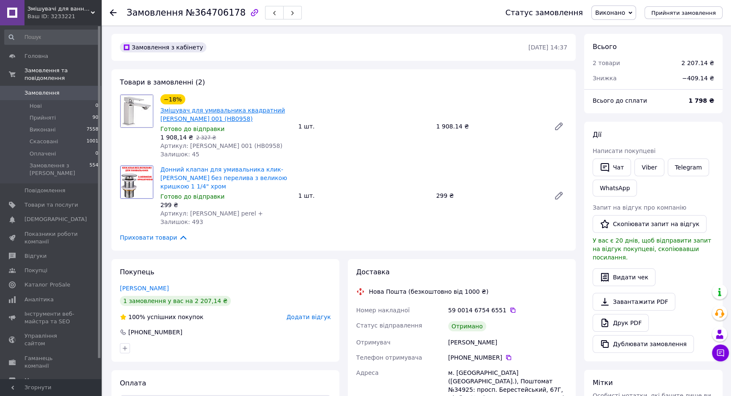 This screenshot has width=731, height=396. Describe the element at coordinates (51, 205) in the screenshot. I see `span: Товари та послуги` at that location.